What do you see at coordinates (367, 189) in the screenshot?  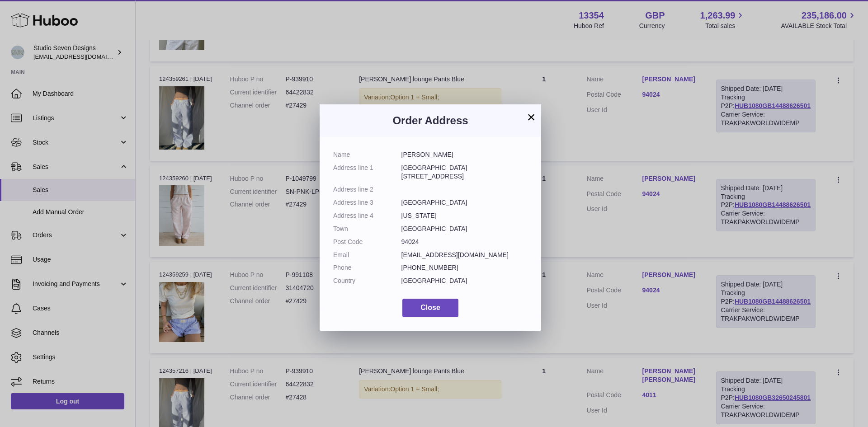 I see `dt: Address line 2` at bounding box center [367, 189].